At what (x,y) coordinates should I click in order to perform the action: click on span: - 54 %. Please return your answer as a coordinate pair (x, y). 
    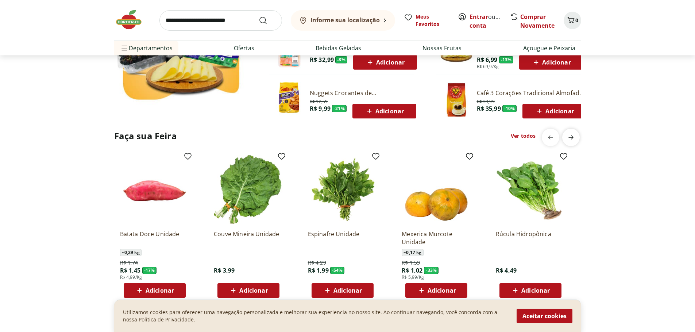
    Looking at the image, I should click on (337, 271).